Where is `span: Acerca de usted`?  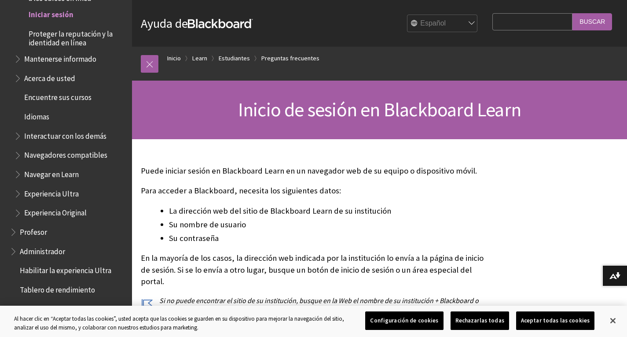 span: Acerca de usted is located at coordinates (50, 77).